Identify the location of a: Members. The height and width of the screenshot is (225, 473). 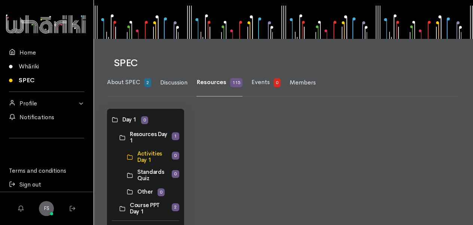
(302, 83).